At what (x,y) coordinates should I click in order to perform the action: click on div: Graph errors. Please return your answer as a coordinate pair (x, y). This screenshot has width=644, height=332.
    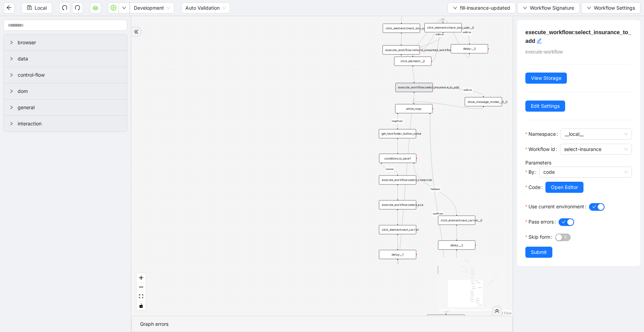
    Looking at the image, I should click on (322, 324).